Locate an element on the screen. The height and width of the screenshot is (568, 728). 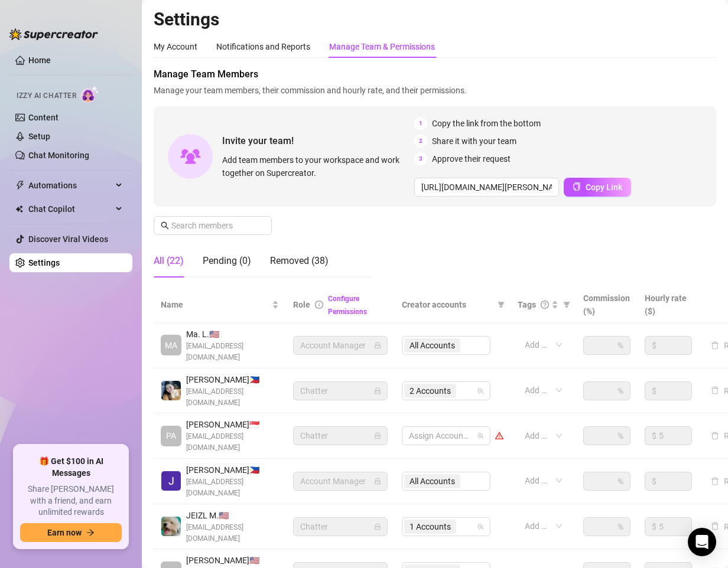
a: Content is located at coordinates (43, 117).